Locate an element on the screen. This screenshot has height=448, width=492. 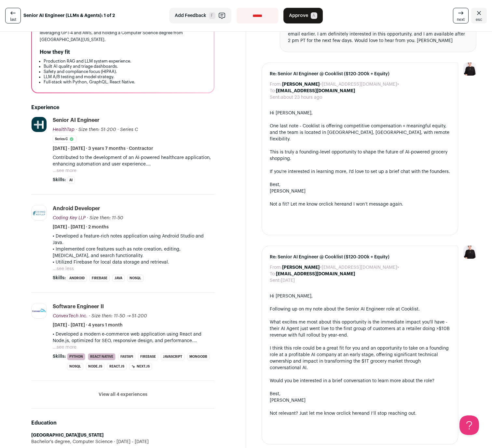
span: Add Feedback is located at coordinates (190, 16).